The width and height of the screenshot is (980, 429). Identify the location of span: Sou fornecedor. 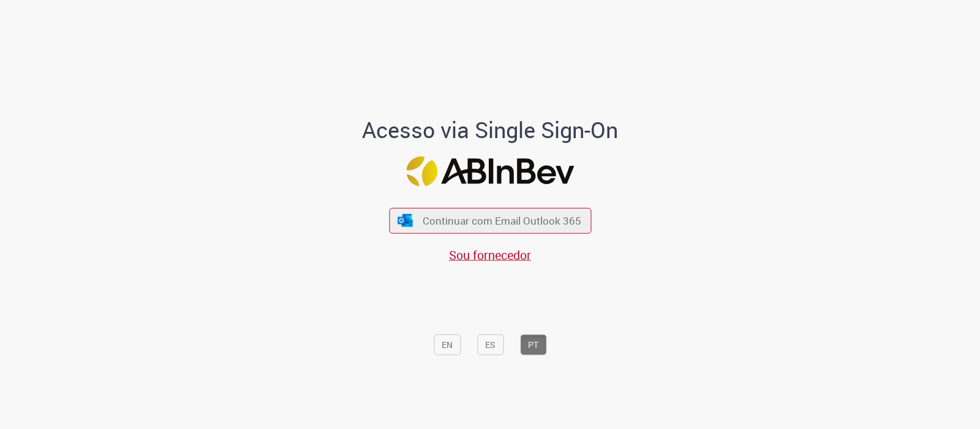
(490, 254).